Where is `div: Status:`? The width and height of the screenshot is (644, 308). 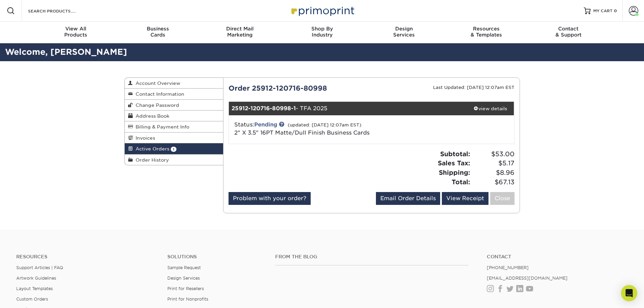 div: Status: is located at coordinates (324, 129).